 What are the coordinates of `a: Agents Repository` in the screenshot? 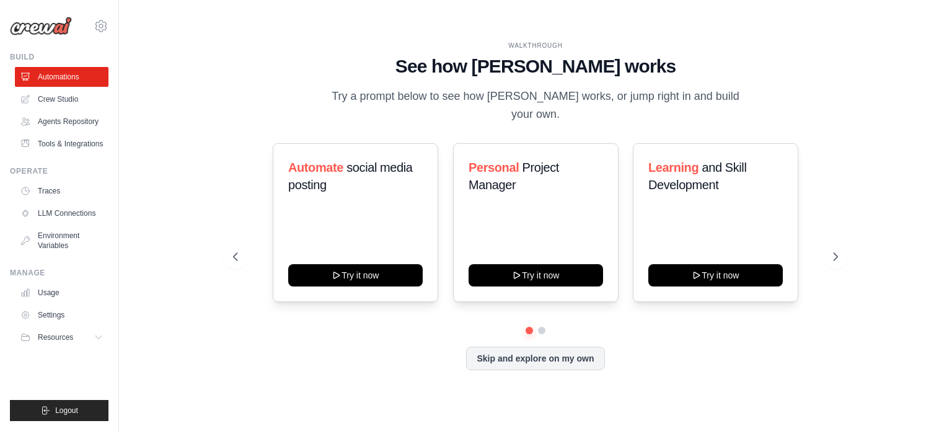 It's located at (61, 121).